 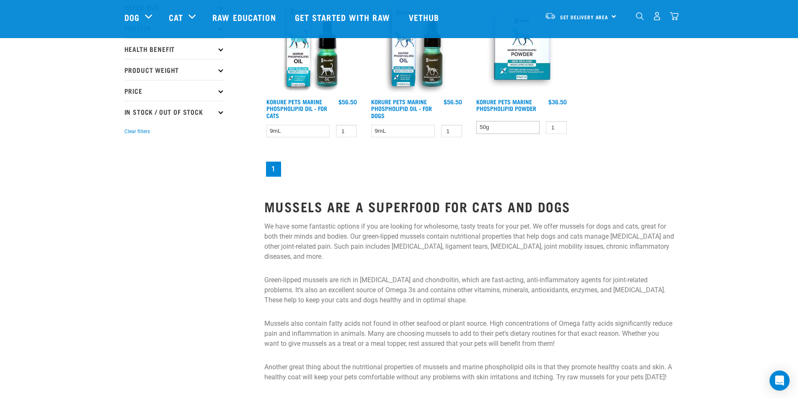 What do you see at coordinates (137, 131) in the screenshot?
I see `button: Clear filters` at bounding box center [137, 131].